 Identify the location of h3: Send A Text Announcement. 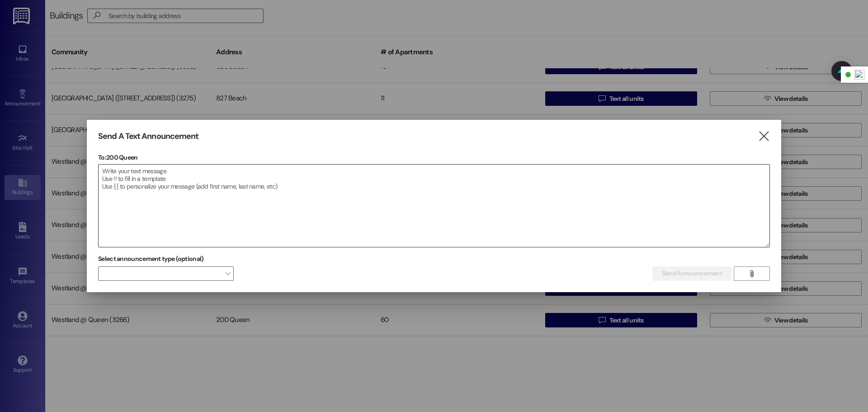
(148, 136).